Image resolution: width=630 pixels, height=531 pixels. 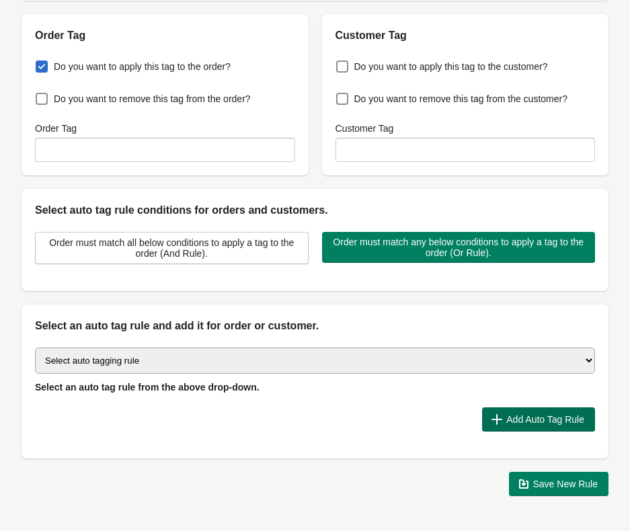 What do you see at coordinates (142, 67) in the screenshot?
I see `span: Do you want to apply this tag to the order?` at bounding box center [142, 67].